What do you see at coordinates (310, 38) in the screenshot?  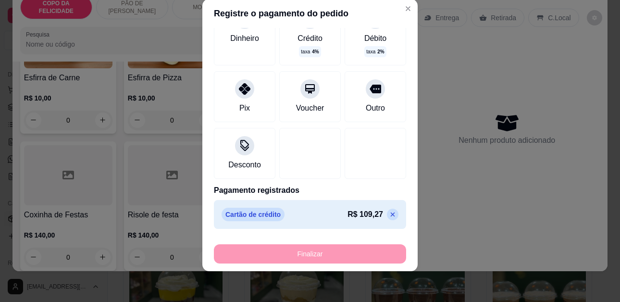 I see `div: Crédito` at bounding box center [310, 38].